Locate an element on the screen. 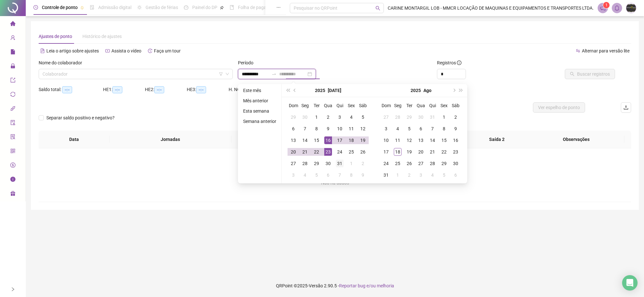  span: upload is located at coordinates (626, 107).